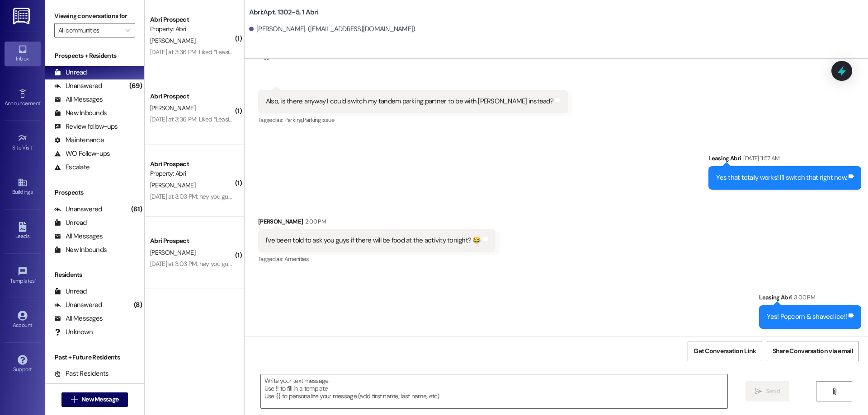 The width and height of the screenshot is (868, 415). Describe the element at coordinates (100, 399) in the screenshot. I see `span: New Message` at that location.